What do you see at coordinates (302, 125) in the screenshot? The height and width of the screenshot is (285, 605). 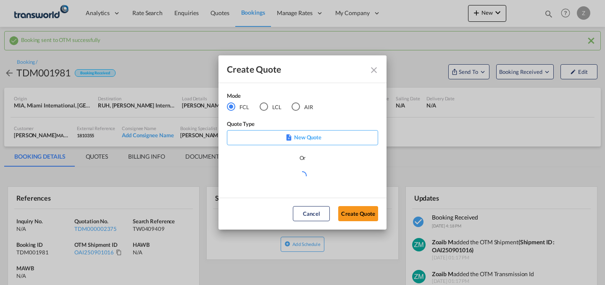 I see `div: Quote Type` at bounding box center [302, 125].